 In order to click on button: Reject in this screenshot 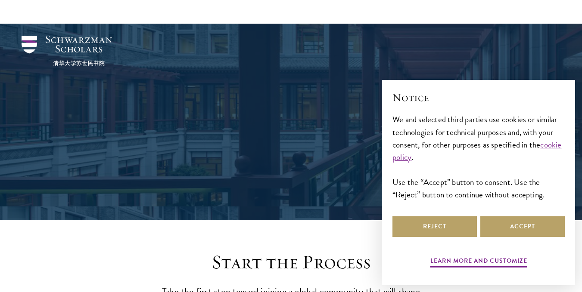, I will do `click(435, 227)`.